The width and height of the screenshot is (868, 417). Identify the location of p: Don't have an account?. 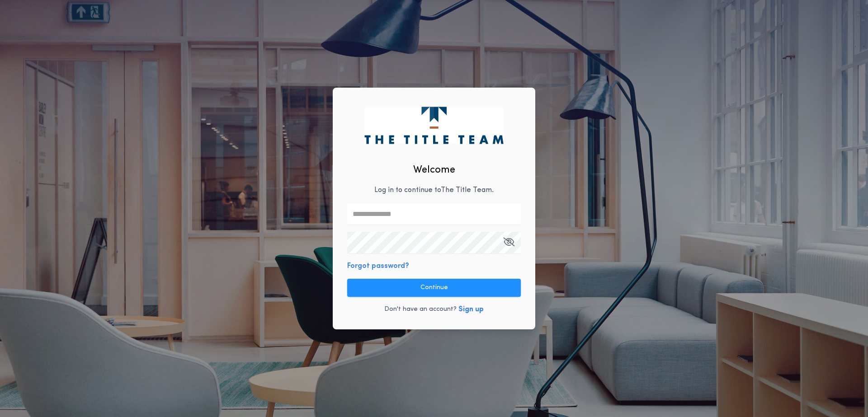
(420, 309).